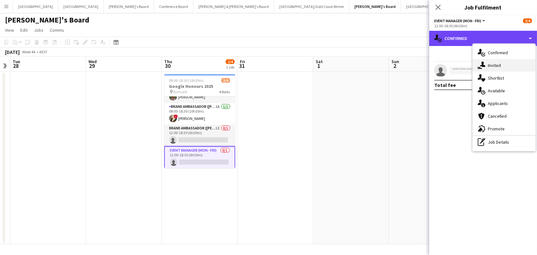  What do you see at coordinates (496, 129) in the screenshot?
I see `span: Promote` at bounding box center [496, 129].